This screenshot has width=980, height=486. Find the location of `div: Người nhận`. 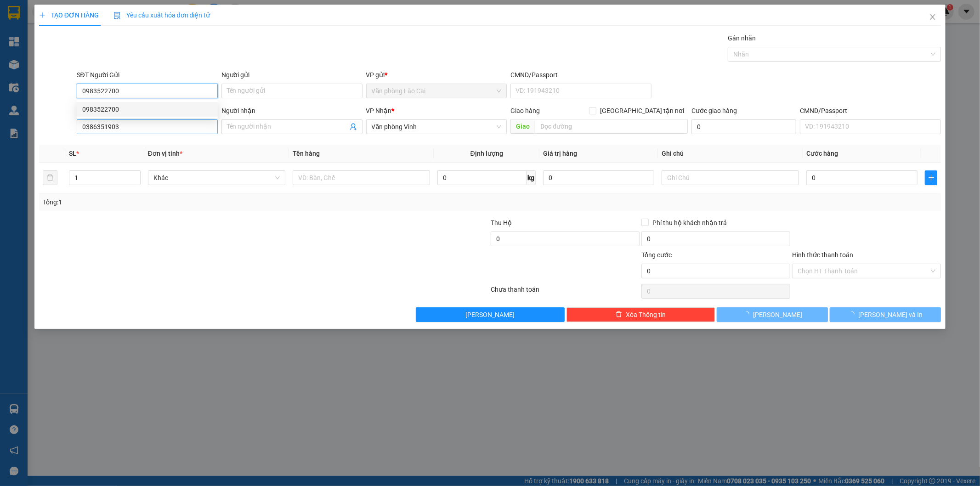

div: Người nhận is located at coordinates (292, 111).